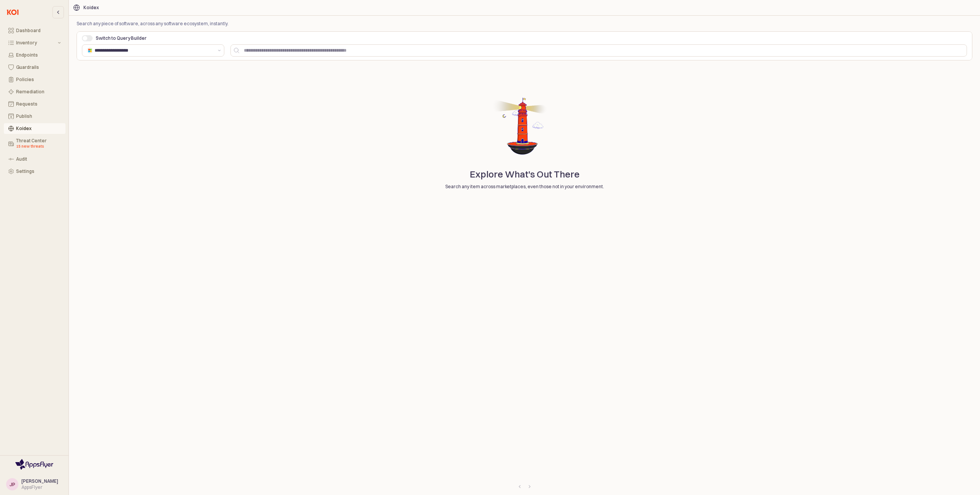 Image resolution: width=980 pixels, height=495 pixels. What do you see at coordinates (206, 23) in the screenshot?
I see `p: Search any piece of software, across any software ecosystem, instantly.` at bounding box center [206, 23].